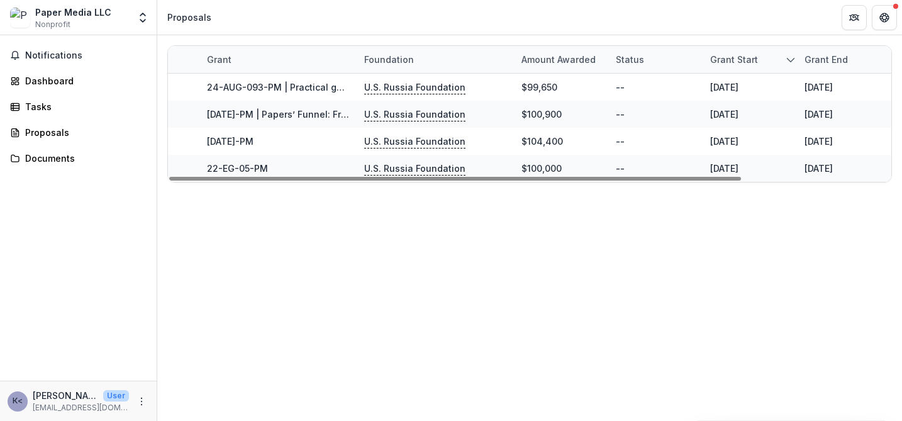 This screenshot has height=421, width=902. I want to click on img: Paper Media LLC, so click(20, 18).